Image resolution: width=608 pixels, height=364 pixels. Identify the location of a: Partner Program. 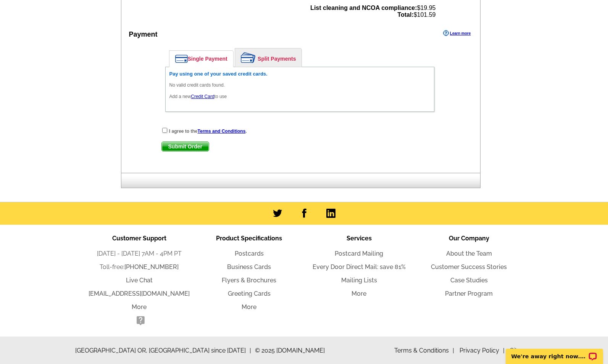
(468, 293).